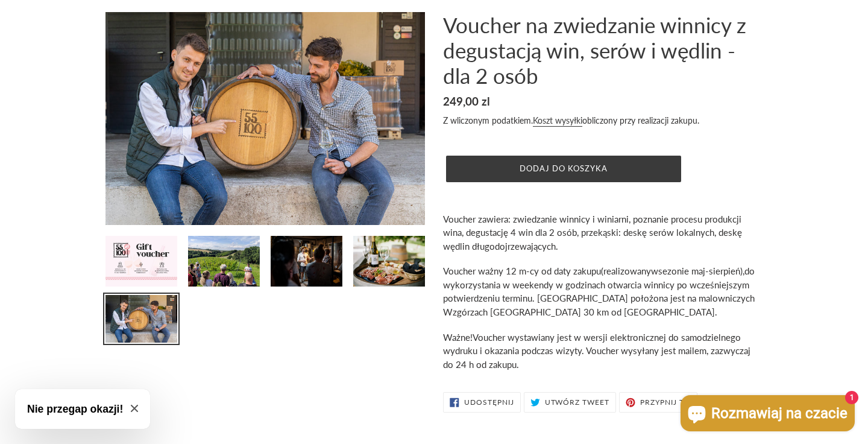 This screenshot has width=868, height=444. I want to click on h1: Voucher na zwiedzanie winnicy z degustacją win, serów i wędlin - dla 2 osób, so click(603, 50).